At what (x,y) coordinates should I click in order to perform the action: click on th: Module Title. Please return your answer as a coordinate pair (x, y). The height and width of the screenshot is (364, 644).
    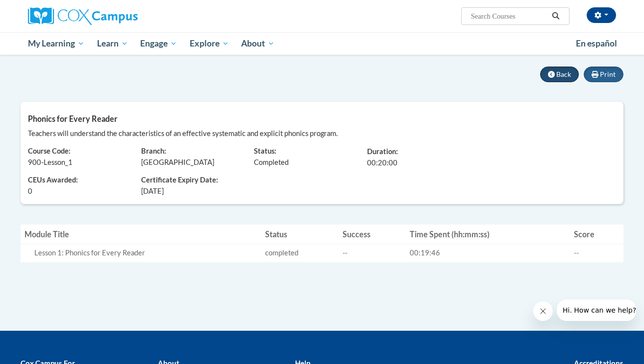
    Looking at the image, I should click on (141, 235).